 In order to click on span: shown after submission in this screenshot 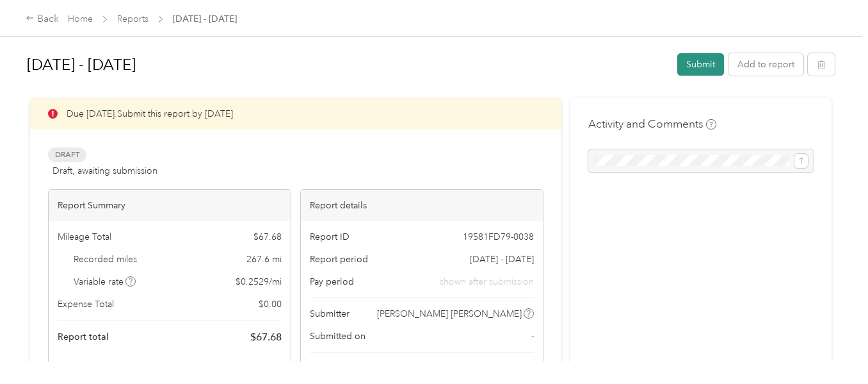, I will do `click(487, 281)`.